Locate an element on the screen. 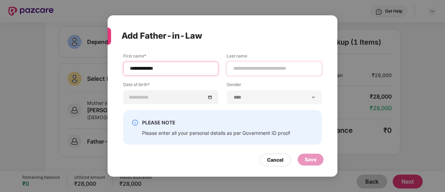  label: Gender is located at coordinates (274, 86).